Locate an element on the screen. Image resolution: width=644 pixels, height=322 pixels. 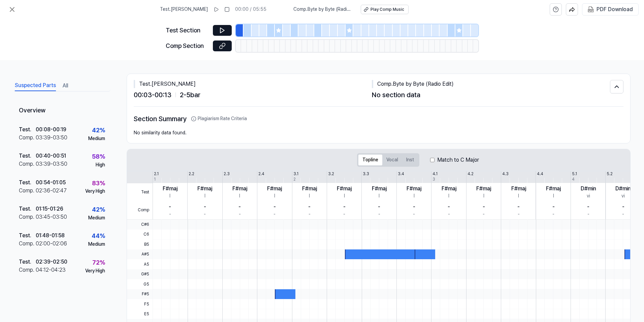
div: 5.1 is located at coordinates (575, 173).